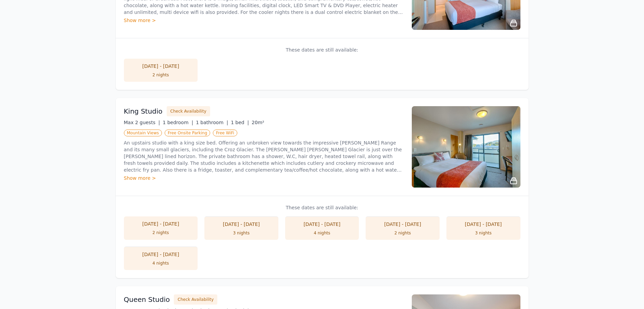  Describe the element at coordinates (143, 111) in the screenshot. I see `h3: King Studio` at that location.